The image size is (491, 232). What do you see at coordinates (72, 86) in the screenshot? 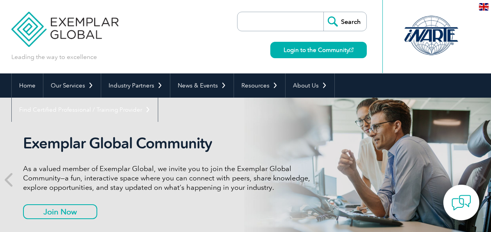
I see `a: Our Services` at bounding box center [72, 86].